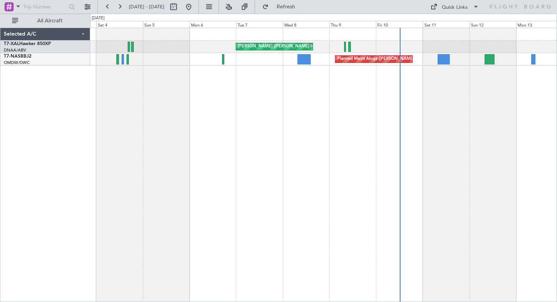  What do you see at coordinates (281, 7) in the screenshot?
I see `button: Refresh` at bounding box center [281, 7].